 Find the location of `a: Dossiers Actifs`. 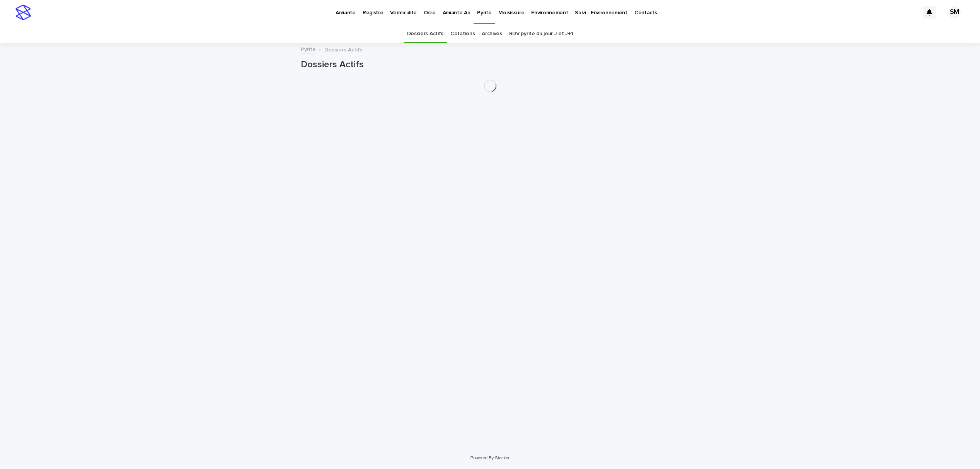

a: Dossiers Actifs is located at coordinates (425, 34).